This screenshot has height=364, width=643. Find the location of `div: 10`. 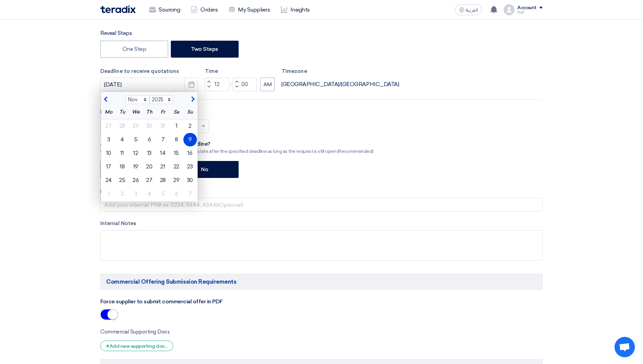

div: 10 is located at coordinates (109, 153).